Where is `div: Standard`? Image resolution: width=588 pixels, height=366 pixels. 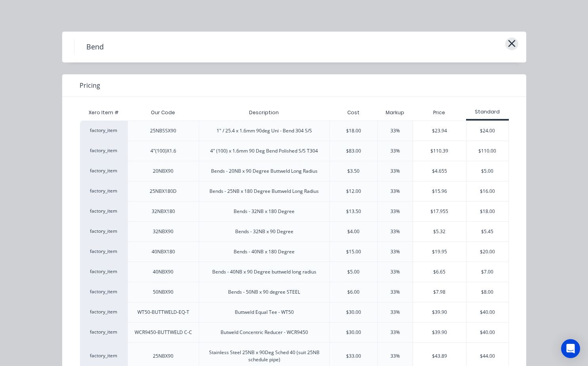 div: Standard is located at coordinates (487, 112).